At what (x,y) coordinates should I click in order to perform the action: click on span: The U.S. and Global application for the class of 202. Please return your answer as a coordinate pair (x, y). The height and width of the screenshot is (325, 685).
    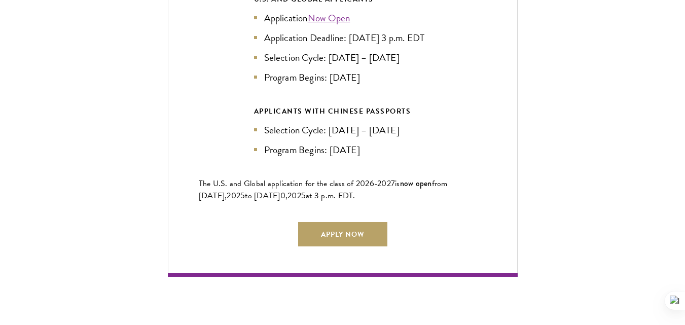
    Looking at the image, I should click on (284, 184).